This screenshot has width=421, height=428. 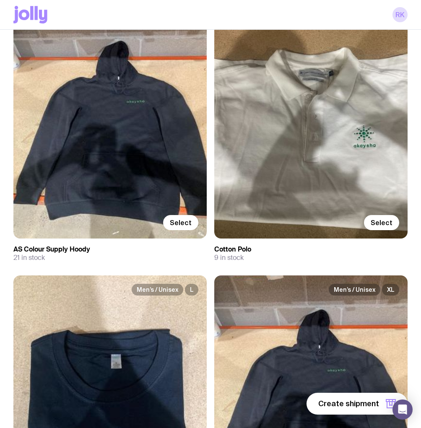 What do you see at coordinates (391, 290) in the screenshot?
I see `span: XL` at bounding box center [391, 290].